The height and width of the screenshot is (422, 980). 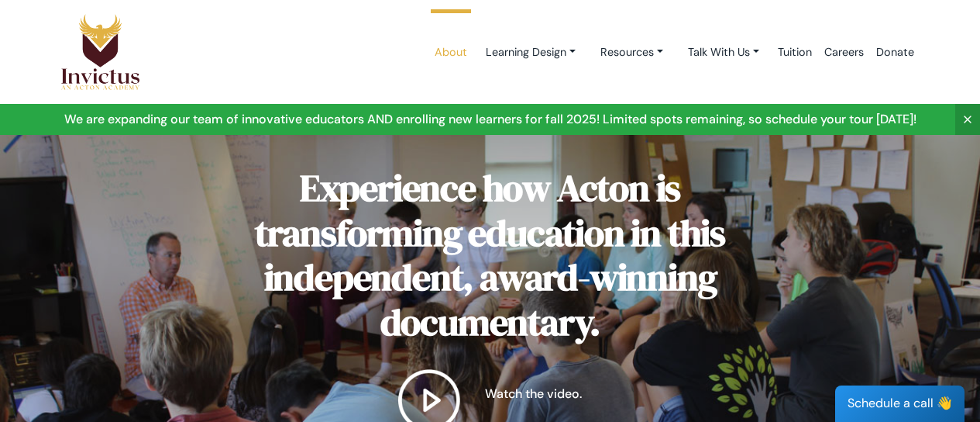 What do you see at coordinates (491, 255) in the screenshot?
I see `h2: Experience how Acton is transforming education in this independent, award-winning documentary.` at bounding box center [491, 255].